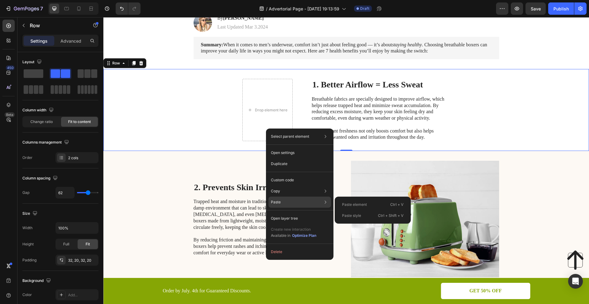 This screenshot has width=589, height=304. I want to click on button: Delete, so click(299, 252).